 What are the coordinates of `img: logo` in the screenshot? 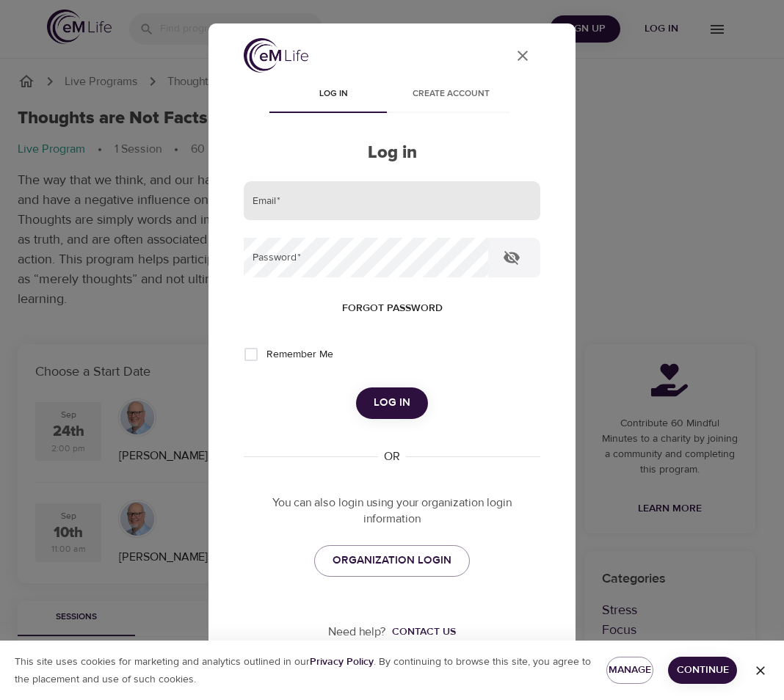 It's located at (276, 55).